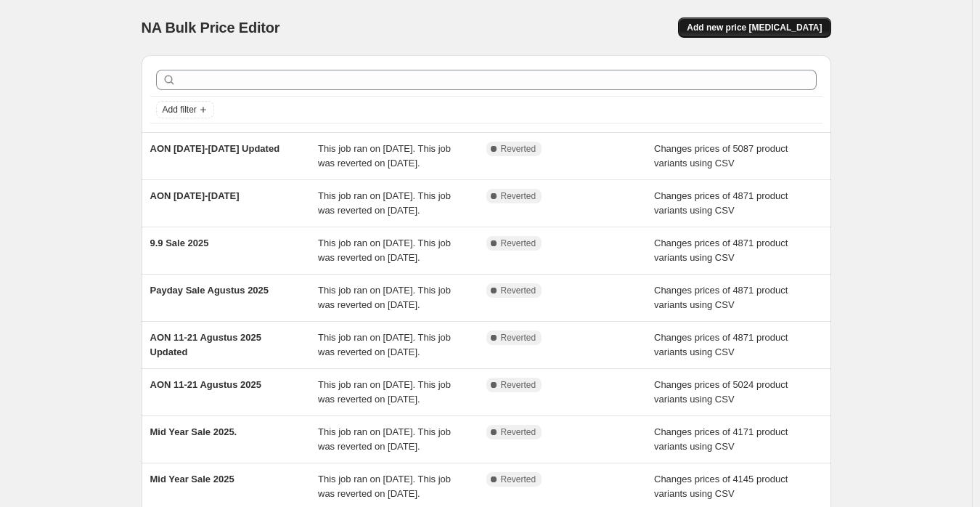 This screenshot has width=980, height=507. What do you see at coordinates (186, 109) in the screenshot?
I see `button: Add filter` at bounding box center [186, 109].